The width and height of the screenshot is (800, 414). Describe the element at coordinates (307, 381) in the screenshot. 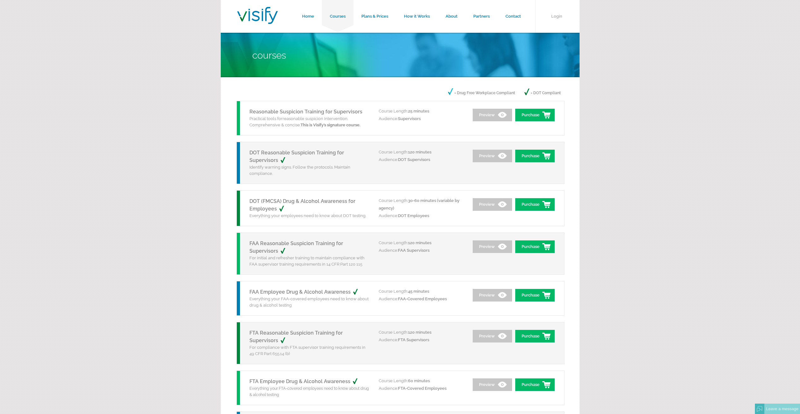

I see `a: FTA Employee Drug & Alcohol Awareness` at that location.